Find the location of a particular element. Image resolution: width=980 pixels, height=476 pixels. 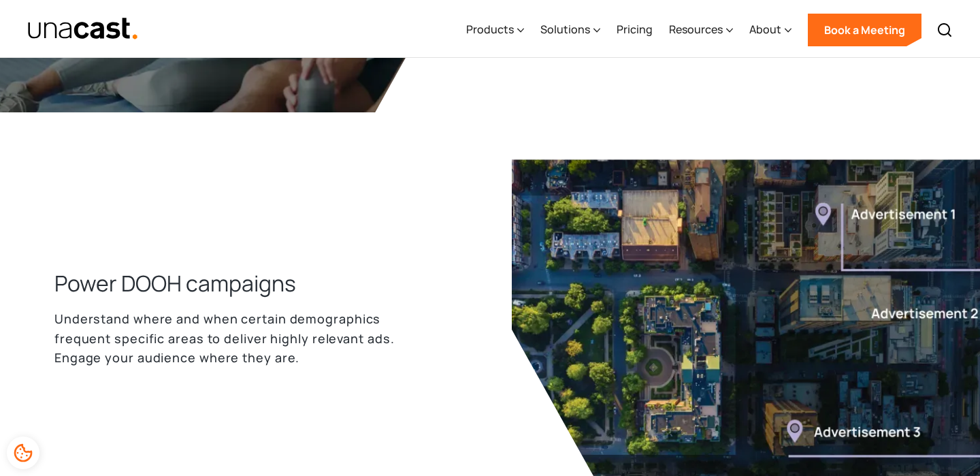

a: home is located at coordinates (82, 29).